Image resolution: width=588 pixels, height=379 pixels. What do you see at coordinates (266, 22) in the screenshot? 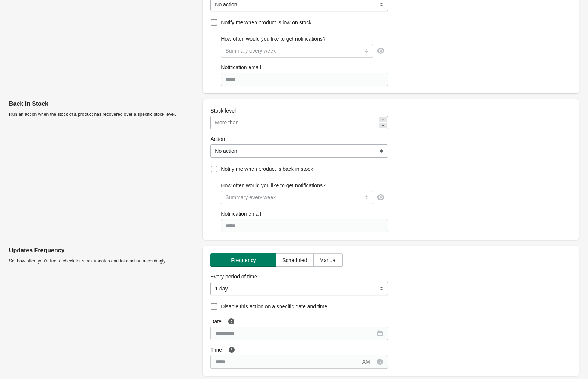
I see `span: Notify me when product is low on stock` at bounding box center [266, 22].